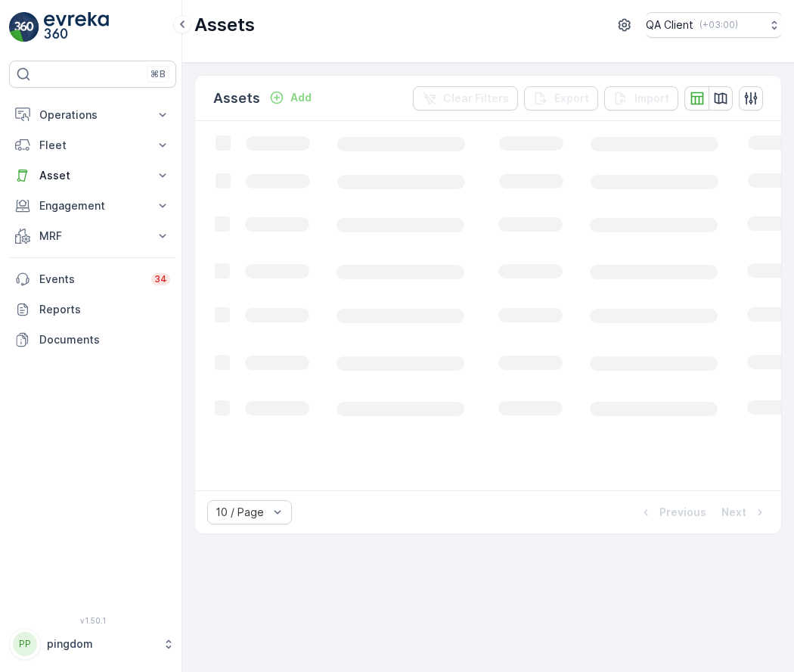  Describe the element at coordinates (92, 309) in the screenshot. I see `a: Reports` at that location.